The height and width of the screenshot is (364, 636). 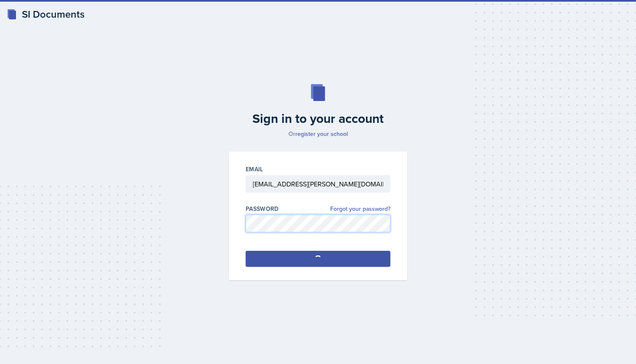 What do you see at coordinates (255, 169) in the screenshot?
I see `label: Email` at bounding box center [255, 169].